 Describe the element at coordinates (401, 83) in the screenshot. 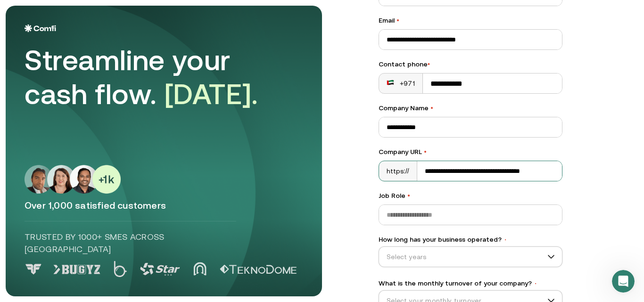

I see `div: +971` at that location.